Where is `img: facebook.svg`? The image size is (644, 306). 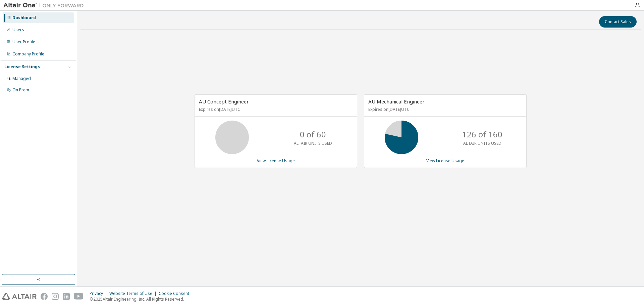
img: facebook.svg is located at coordinates (44, 296).